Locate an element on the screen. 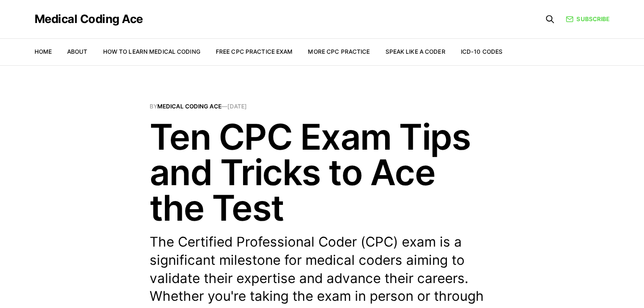  a: Free CPC Practice Exam is located at coordinates (254, 52).